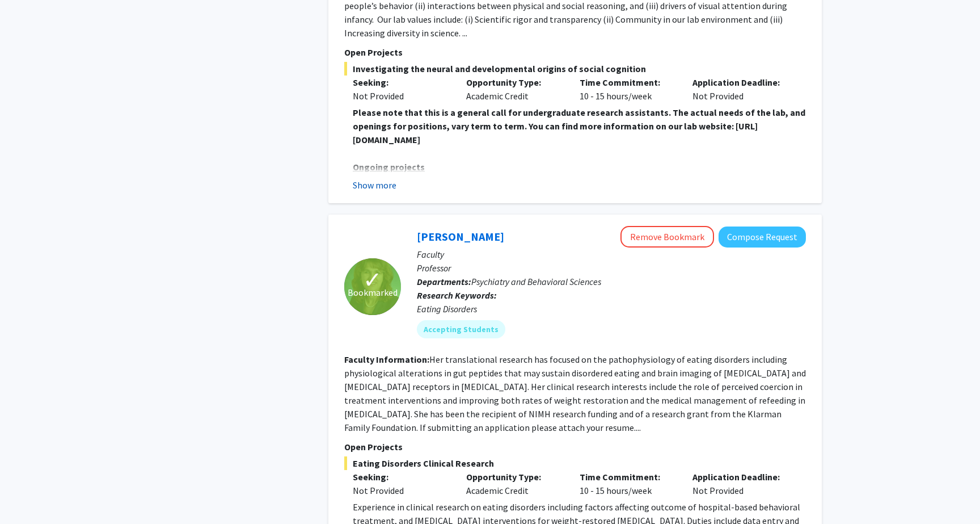 This screenshot has height=524, width=980. I want to click on span: Bookmarked, so click(373, 292).